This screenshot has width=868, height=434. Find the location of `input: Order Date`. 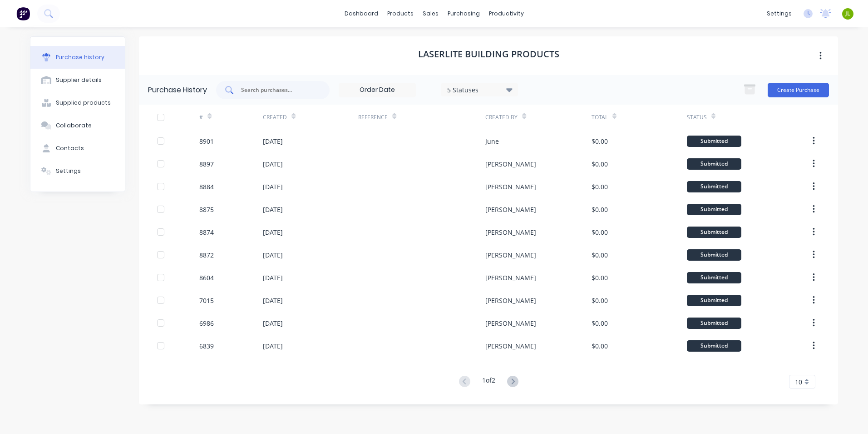

input: Order Date is located at coordinates (378, 90).